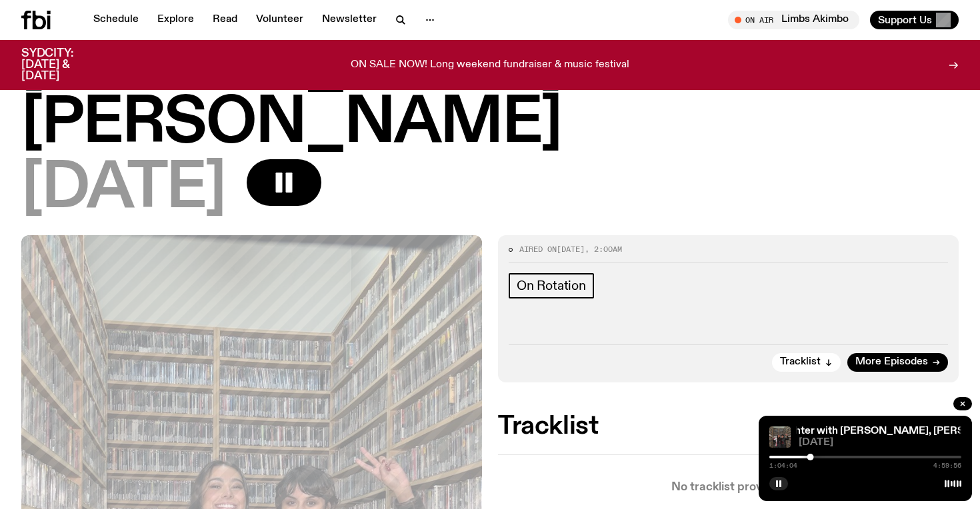 The height and width of the screenshot is (509, 980). Describe the element at coordinates (490, 66) in the screenshot. I see `p: ON SALE NOW! Long weekend fundraiser & music festival` at that location.